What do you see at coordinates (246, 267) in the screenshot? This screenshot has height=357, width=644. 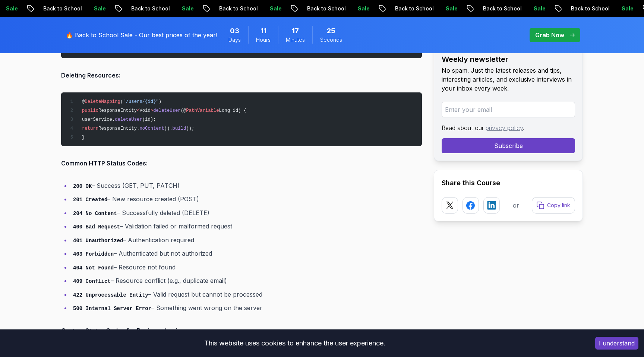 I see `li: – Resource not found` at bounding box center [246, 267].